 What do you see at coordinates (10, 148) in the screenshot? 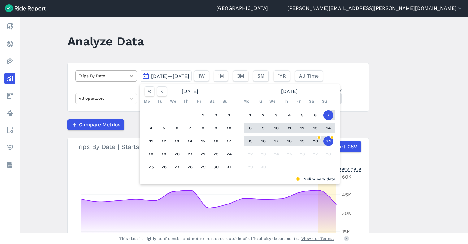
I see `a: Health` at bounding box center [10, 148].